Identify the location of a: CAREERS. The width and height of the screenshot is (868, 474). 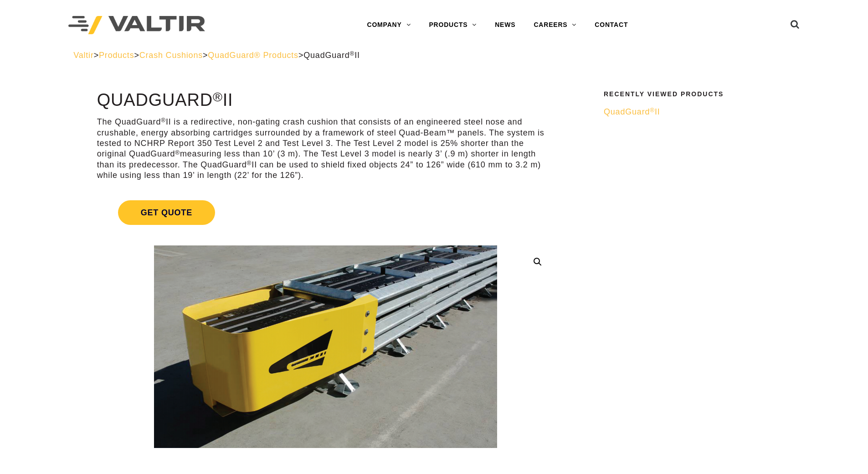
(555, 25).